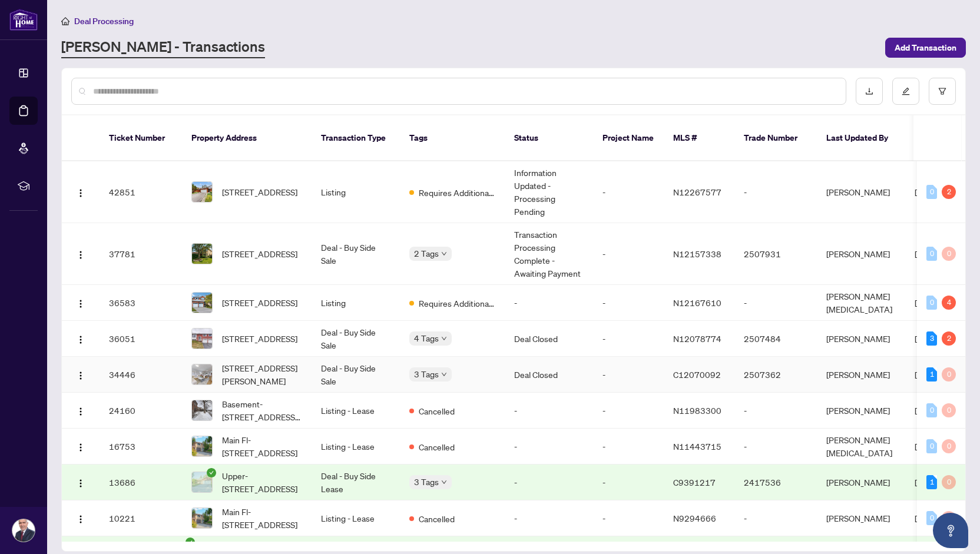  Describe the element at coordinates (697, 192) in the screenshot. I see `span: N12267577` at that location.